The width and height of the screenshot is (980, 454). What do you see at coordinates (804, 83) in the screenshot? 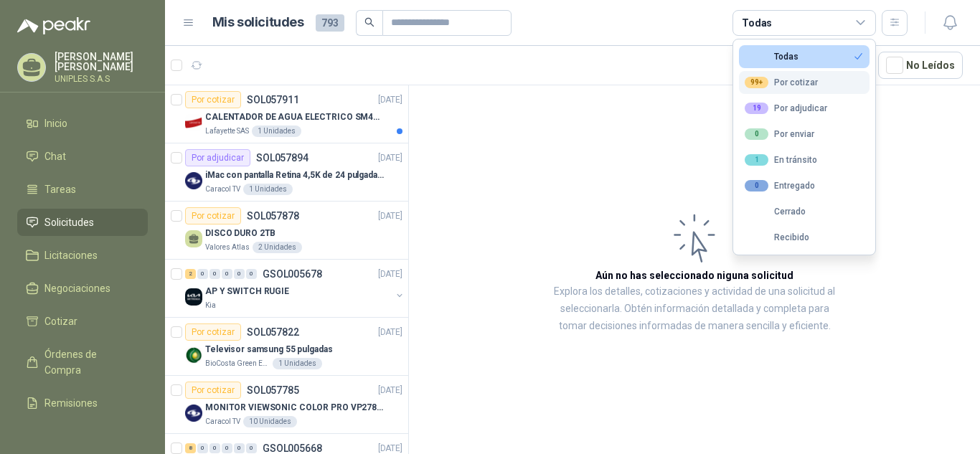
I see `button: 99+Por cotizar` at bounding box center [804, 83].